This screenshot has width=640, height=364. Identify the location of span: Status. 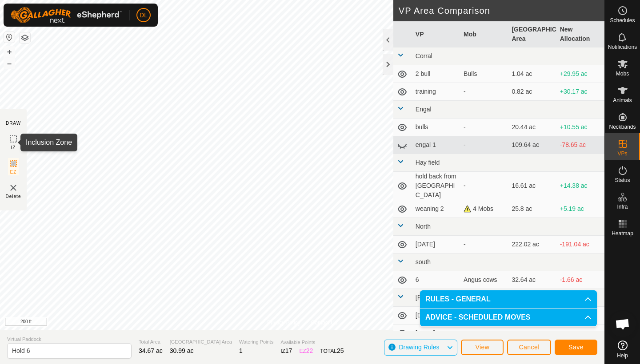
(623, 180).